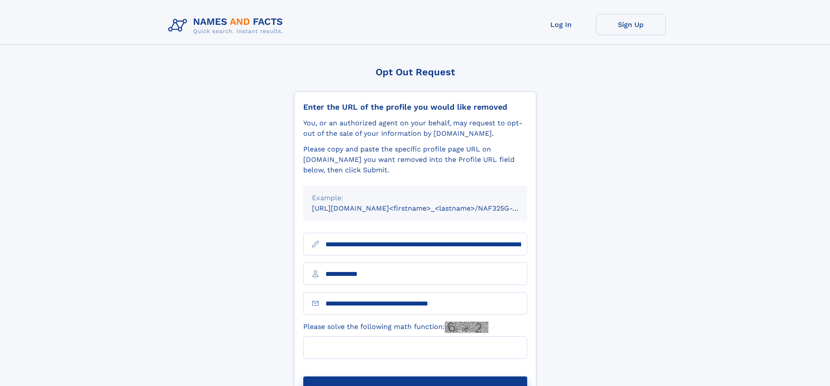  Describe the element at coordinates (415, 107) in the screenshot. I see `div: Enter the URL of the profile you would like removed` at that location.